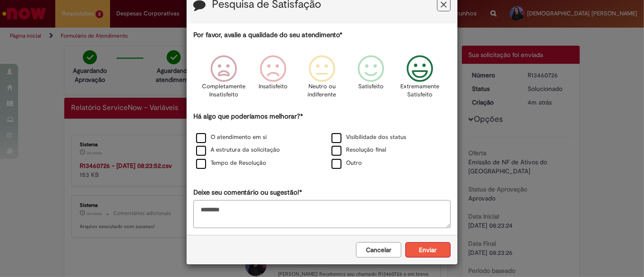 The height and width of the screenshot is (277, 644). Describe the element at coordinates (224, 79) in the screenshot. I see `div: Completamente Insatisfeito` at that location.